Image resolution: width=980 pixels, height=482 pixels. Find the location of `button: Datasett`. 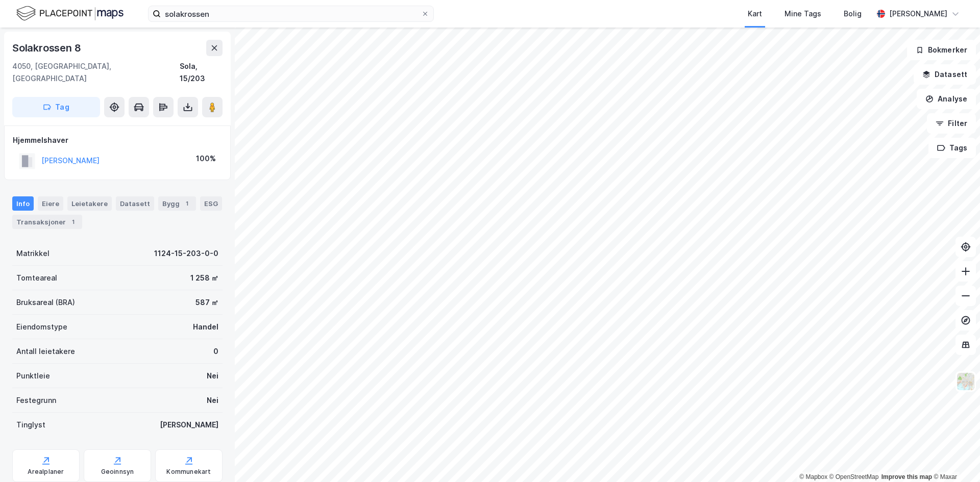

button: Datasett is located at coordinates (944, 74).